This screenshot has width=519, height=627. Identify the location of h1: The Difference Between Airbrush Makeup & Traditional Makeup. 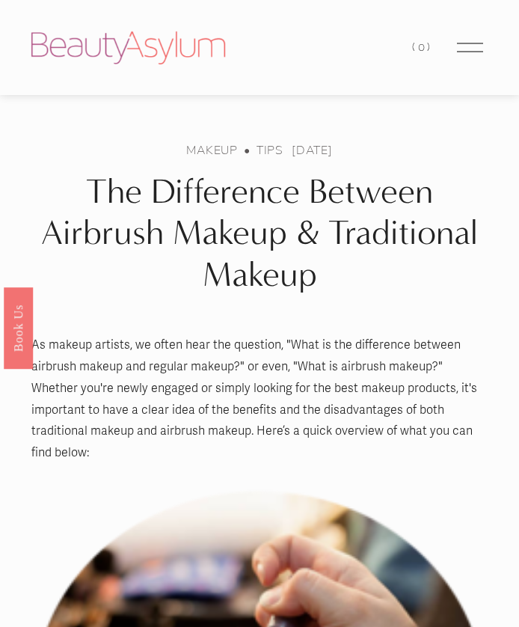
(260, 233).